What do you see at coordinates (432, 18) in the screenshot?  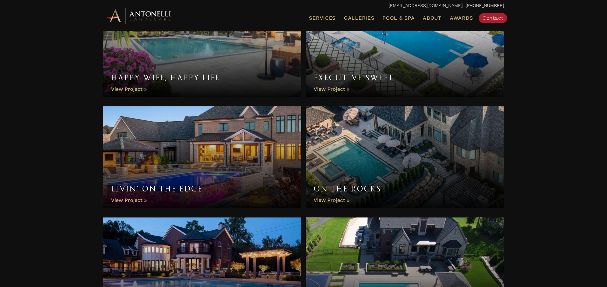 I see `a: About` at bounding box center [432, 18].